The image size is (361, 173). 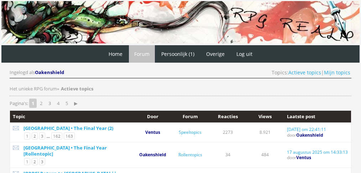 I want to click on td: 8.921, so click(x=265, y=132).